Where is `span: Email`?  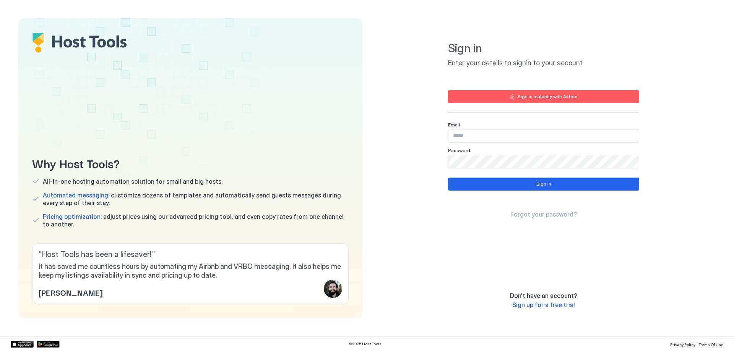
span: Email is located at coordinates (454, 125).